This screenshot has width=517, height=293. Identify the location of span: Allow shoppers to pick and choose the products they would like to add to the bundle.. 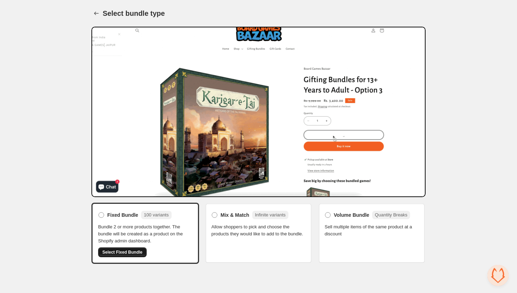
(258, 231).